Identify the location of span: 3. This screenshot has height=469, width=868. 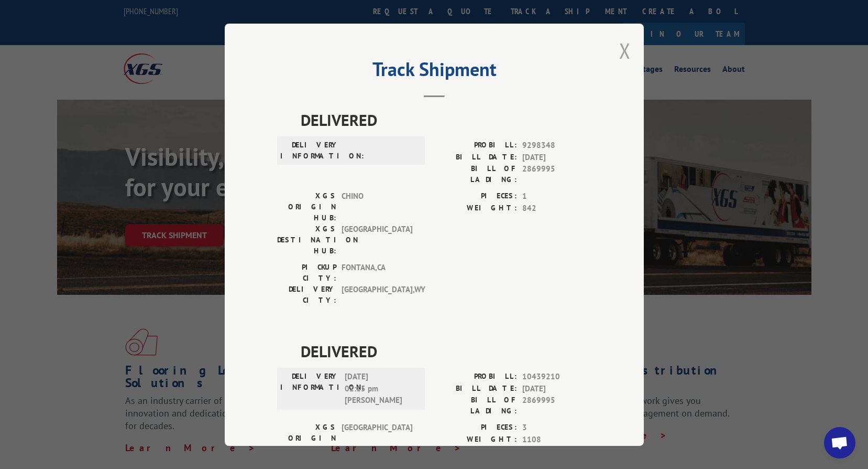
(557, 427).